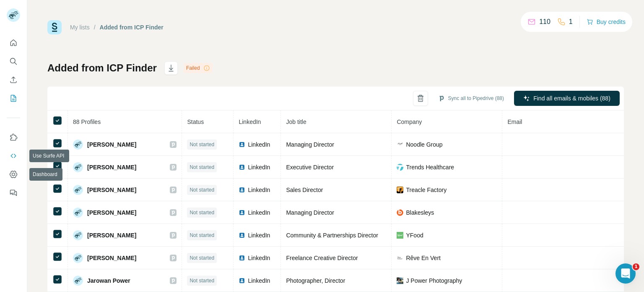  What do you see at coordinates (14, 80) in the screenshot?
I see `button: Enrich CSV` at bounding box center [14, 80].